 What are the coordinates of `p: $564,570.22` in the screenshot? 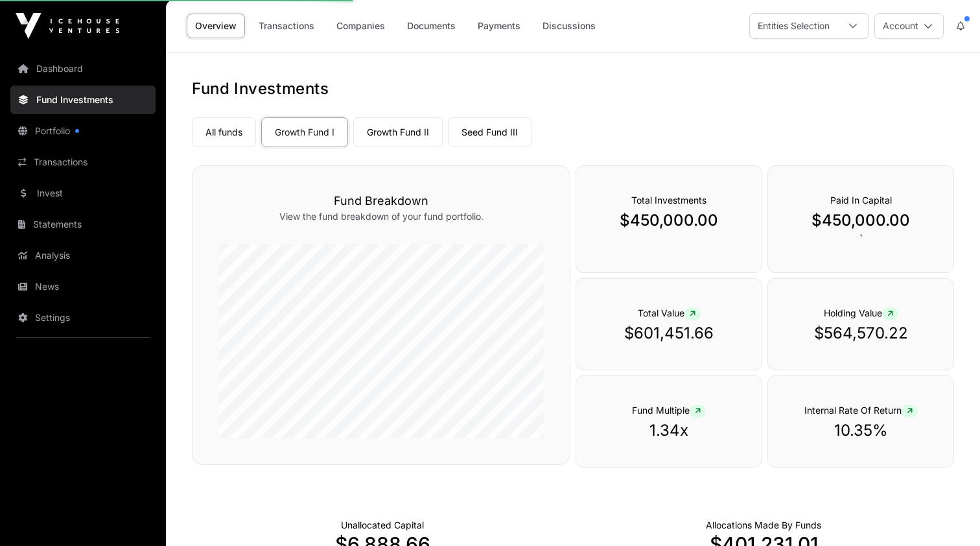 It's located at (861, 334).